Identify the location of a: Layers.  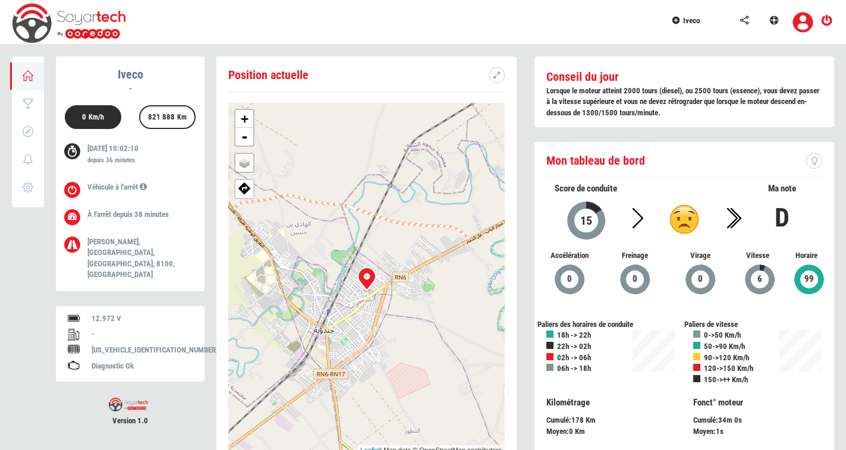
(244, 163).